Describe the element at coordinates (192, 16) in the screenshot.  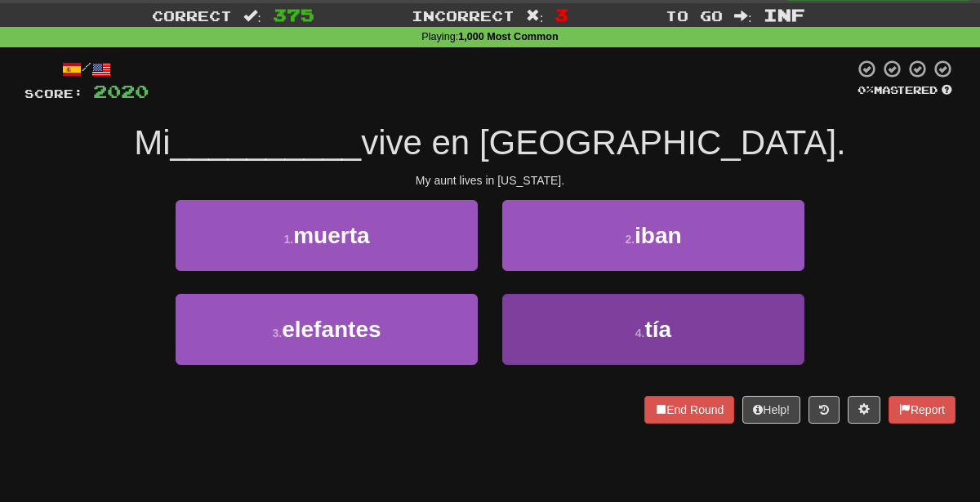
I see `span: Correct` at that location.